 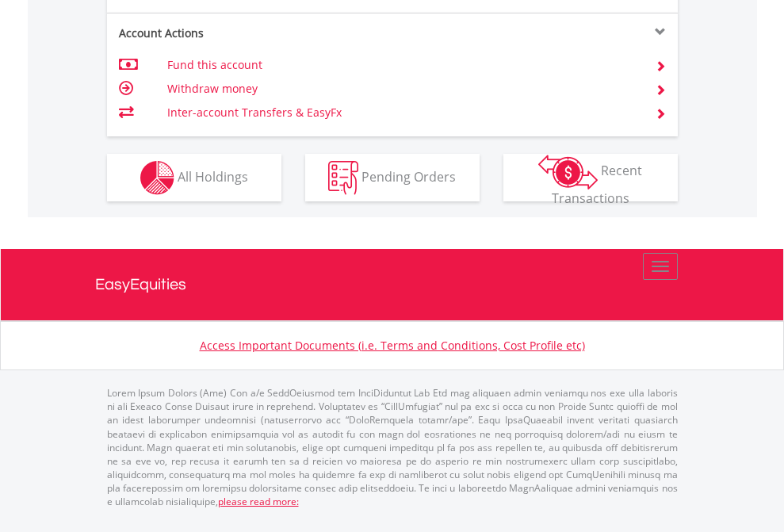 I want to click on img: holdings-wht.png, so click(x=157, y=177).